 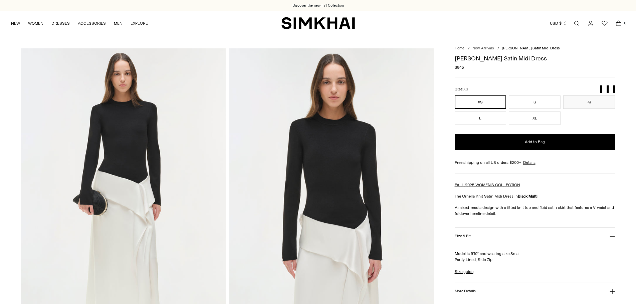 I want to click on a: Size guide, so click(x=464, y=272).